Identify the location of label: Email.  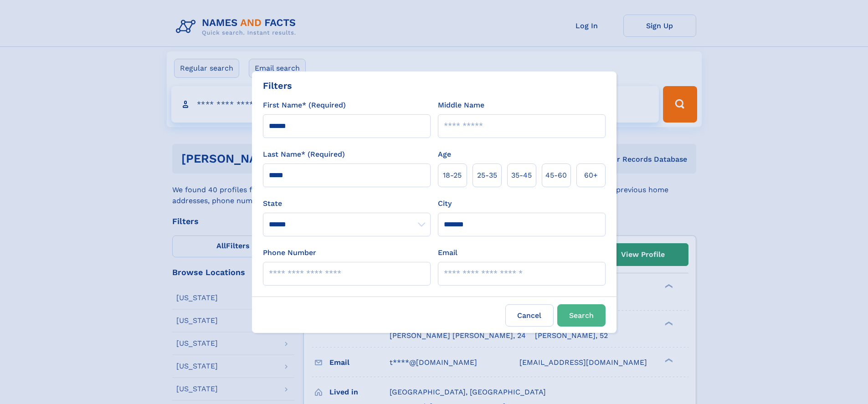
(447, 253).